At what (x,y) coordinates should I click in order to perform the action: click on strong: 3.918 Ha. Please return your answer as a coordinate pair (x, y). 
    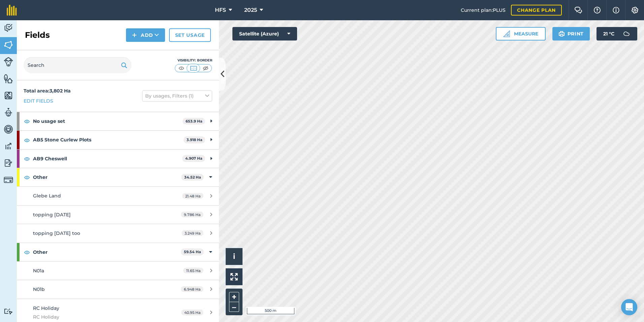
    Looking at the image, I should click on (194, 140).